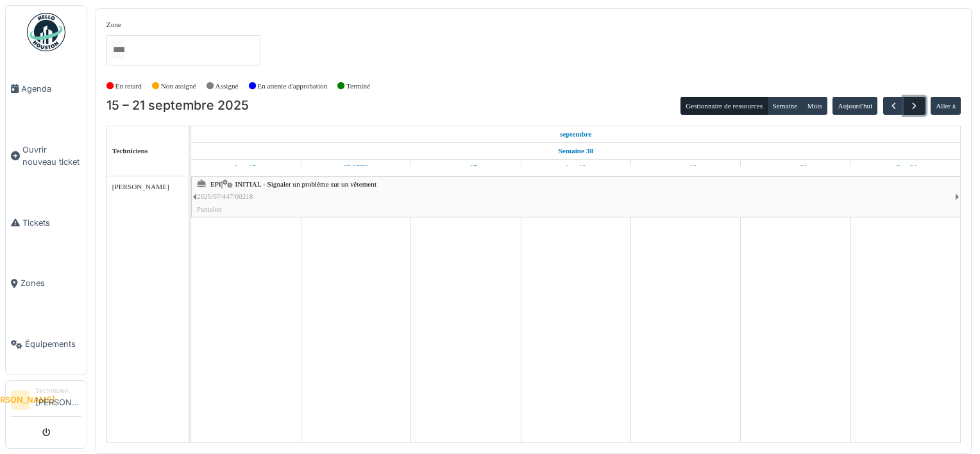  Describe the element at coordinates (209, 209) in the screenshot. I see `span: Pantalon` at that location.